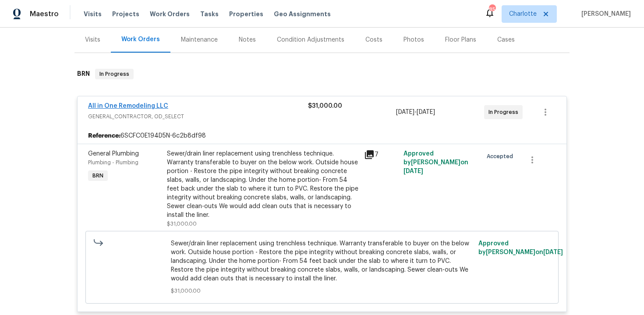 The height and width of the screenshot is (315, 644). Describe the element at coordinates (198, 116) in the screenshot. I see `span: GENERAL_CONTRACTOR, OD_SELECT` at that location.